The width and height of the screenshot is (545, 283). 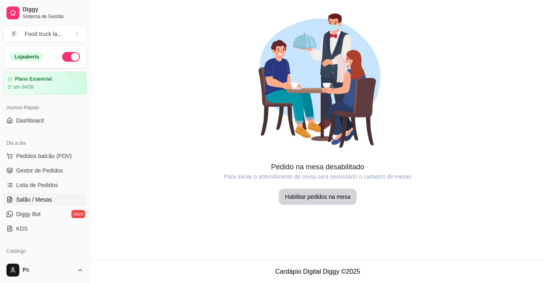 What do you see at coordinates (48, 270) in the screenshot?
I see `span: Pc` at bounding box center [48, 270].